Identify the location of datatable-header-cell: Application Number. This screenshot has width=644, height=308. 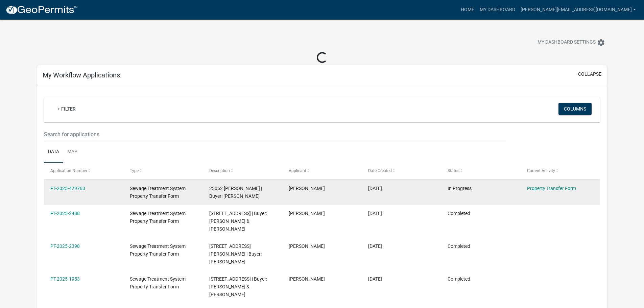
(84, 171).